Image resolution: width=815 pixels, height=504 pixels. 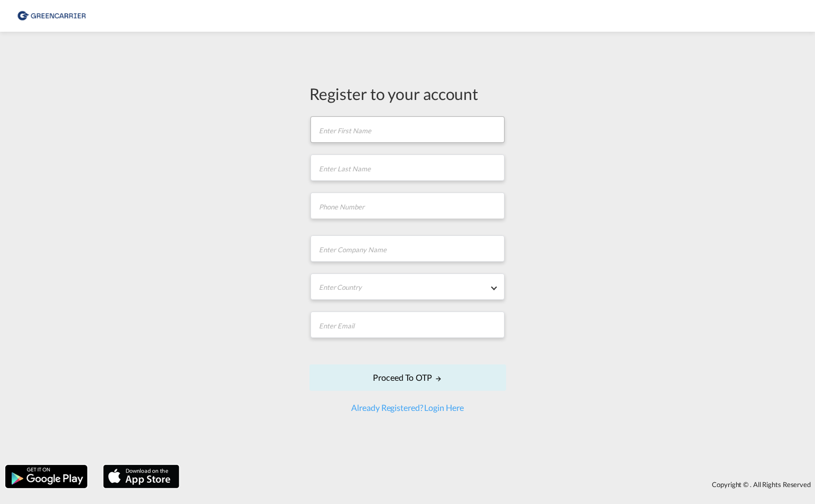 I want to click on div: Copyright © . All Rights Reserved, so click(x=500, y=484).